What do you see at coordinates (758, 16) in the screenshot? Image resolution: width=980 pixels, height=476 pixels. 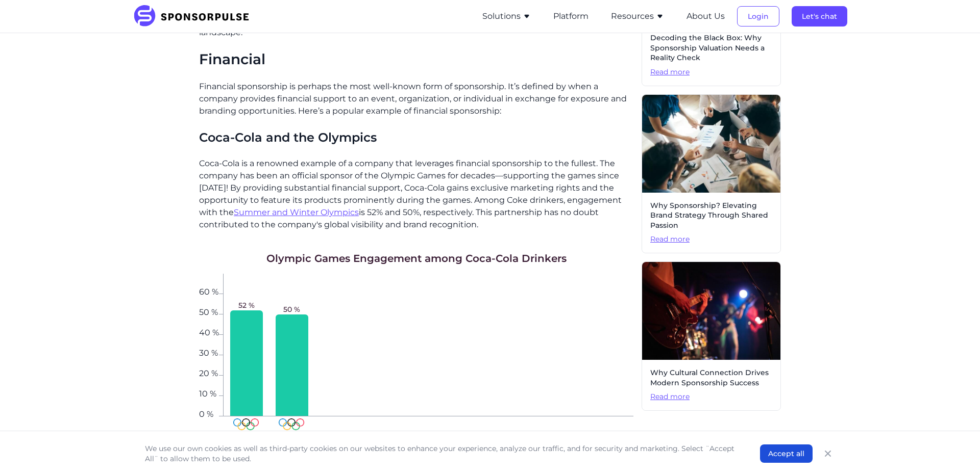 I see `a: Login` at bounding box center [758, 16].